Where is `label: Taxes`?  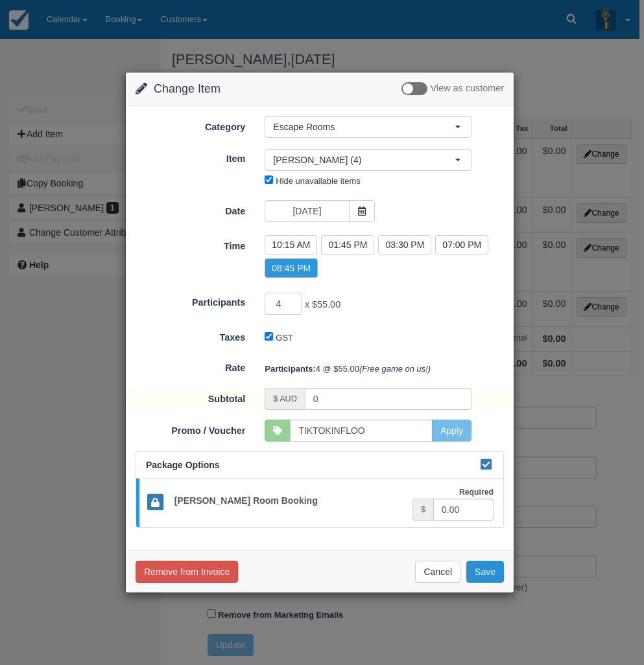 label: Taxes is located at coordinates (190, 336).